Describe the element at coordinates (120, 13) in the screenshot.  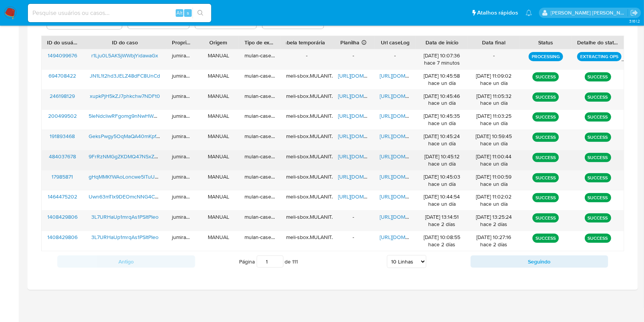
I see `input: Pesquise usuários ou casos...` at that location.